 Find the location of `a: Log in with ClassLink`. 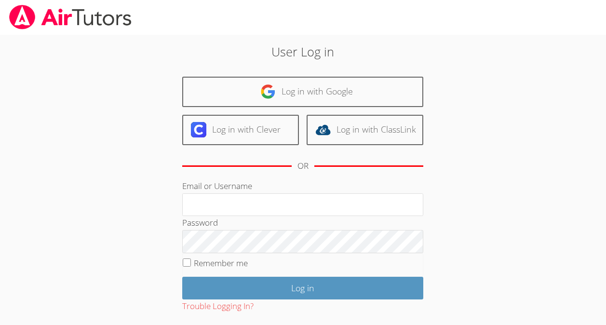

a: Log in with ClassLink is located at coordinates (365, 130).